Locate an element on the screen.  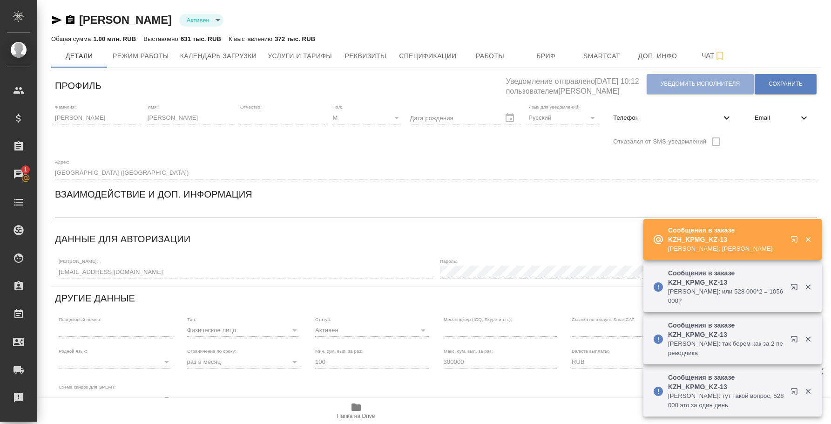
svg: Подписаться is located at coordinates (720, 56).